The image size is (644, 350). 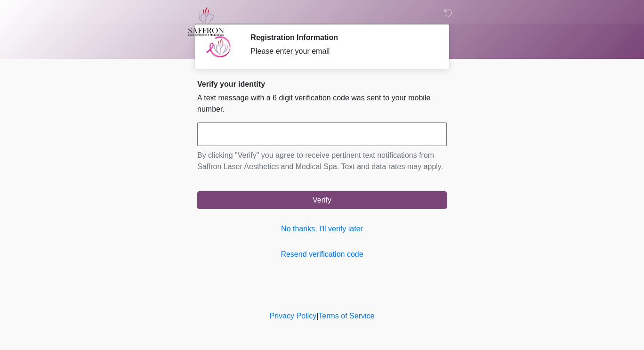 What do you see at coordinates (322, 84) in the screenshot?
I see `h2: Verify your identity` at bounding box center [322, 84].